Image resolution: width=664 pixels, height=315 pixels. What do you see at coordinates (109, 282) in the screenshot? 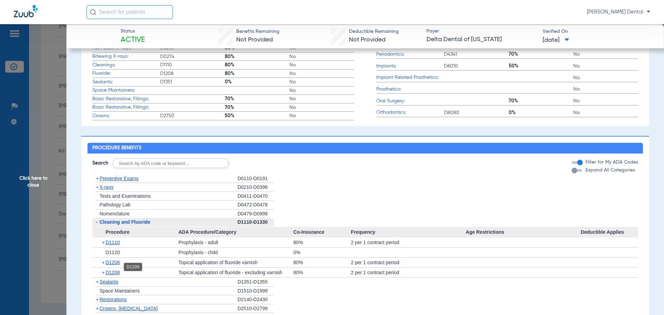
I see `span: Sealants` at bounding box center [109, 282].